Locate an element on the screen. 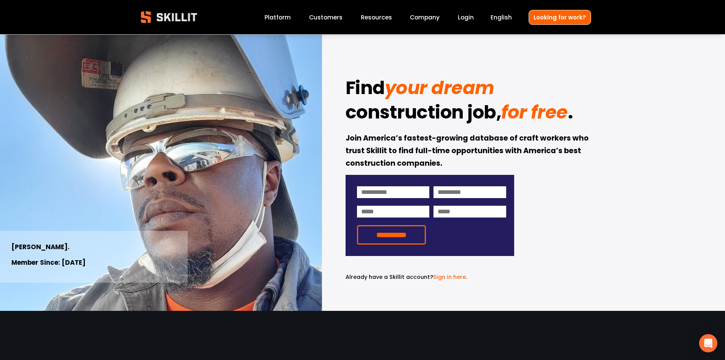 The height and width of the screenshot is (360, 725). em: for free is located at coordinates (535, 112).